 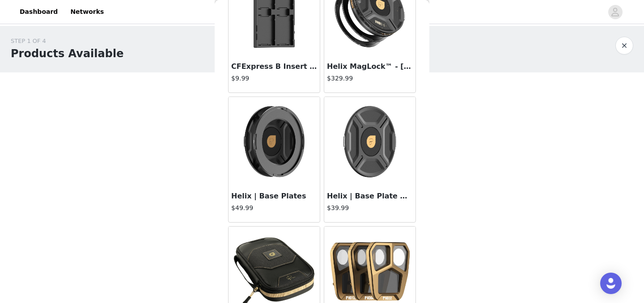 I want to click on h4: $329.99, so click(x=370, y=78).